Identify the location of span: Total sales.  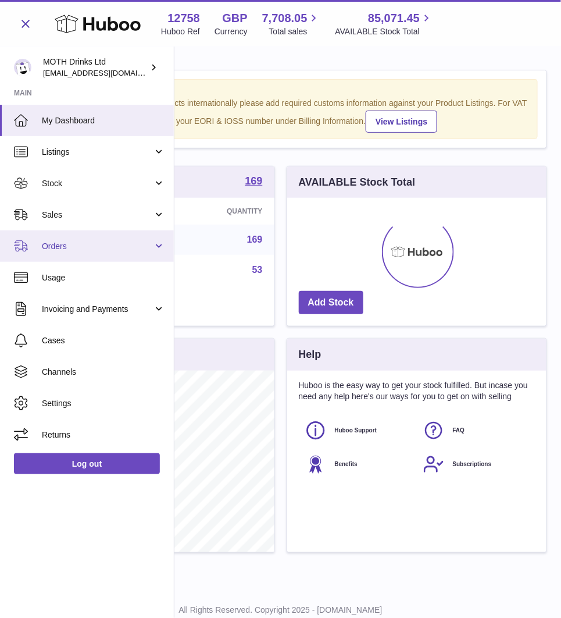
(294, 31).